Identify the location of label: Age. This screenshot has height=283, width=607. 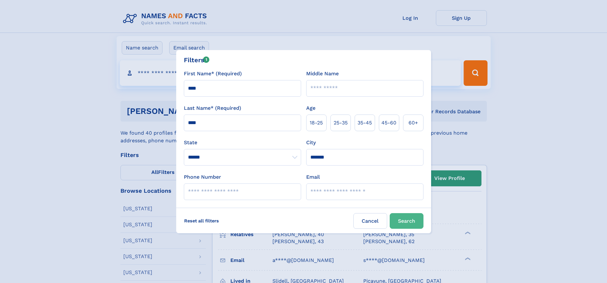
(311, 108).